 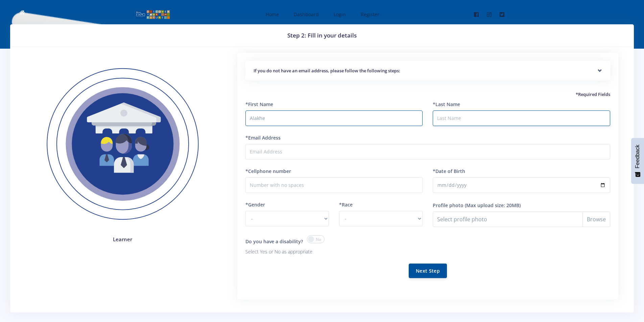 What do you see at coordinates (334, 118) in the screenshot?
I see `input: First Name` at bounding box center [334, 118].